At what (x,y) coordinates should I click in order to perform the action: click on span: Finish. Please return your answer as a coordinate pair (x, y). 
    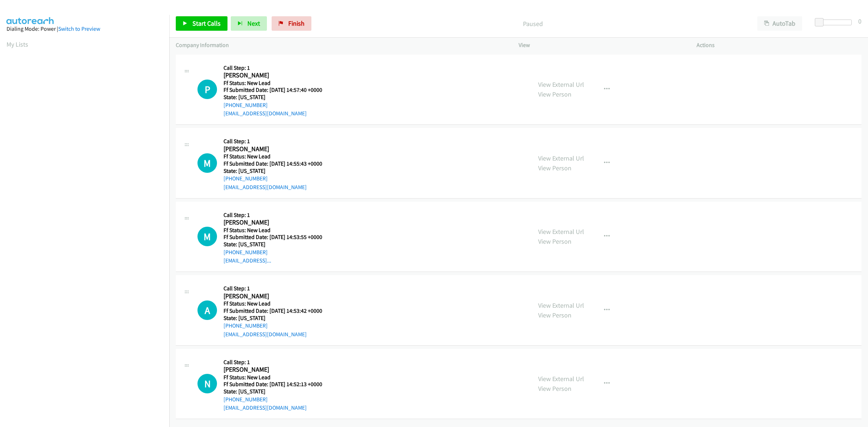
    Looking at the image, I should click on (296, 23).